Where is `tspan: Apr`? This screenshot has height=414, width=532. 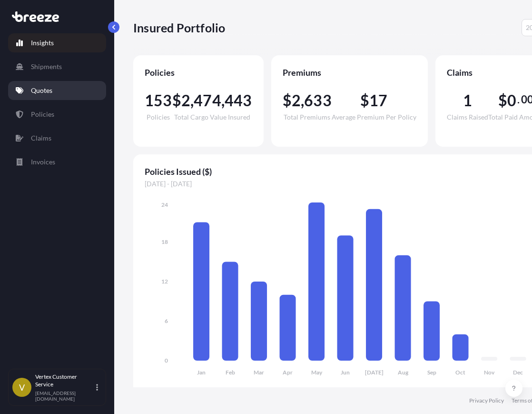 tspan: Apr is located at coordinates (288, 372).